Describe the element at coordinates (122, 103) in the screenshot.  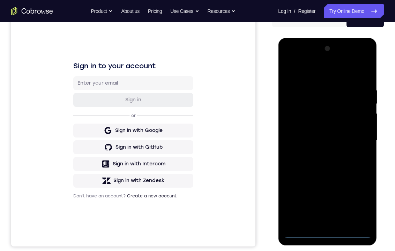
I see `p: or` at that location.